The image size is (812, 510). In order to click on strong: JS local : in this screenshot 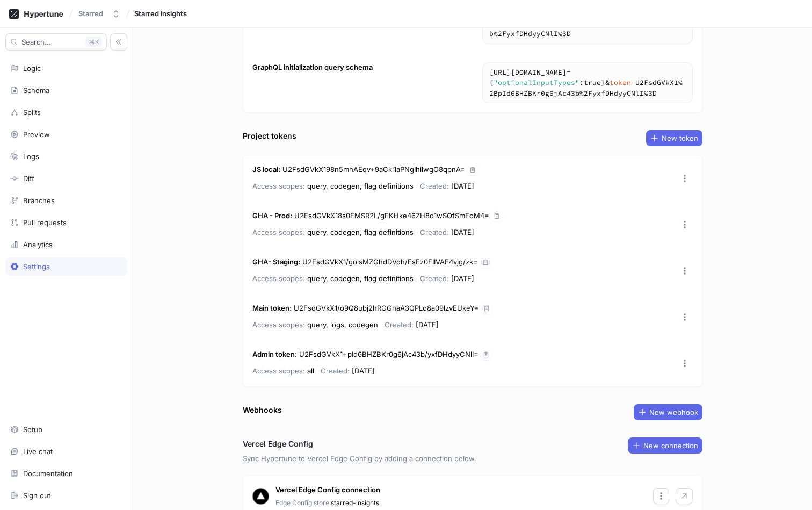, I will do `click(266, 169)`.